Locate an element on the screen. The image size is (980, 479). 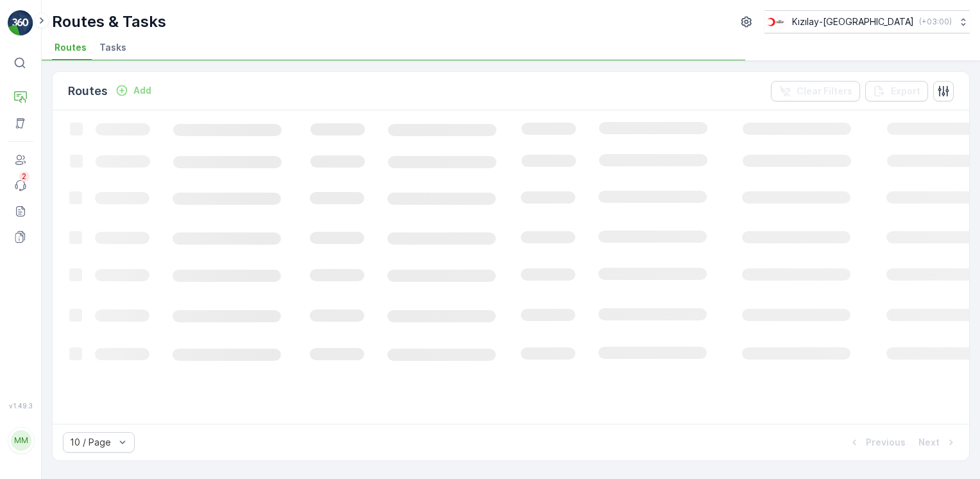
button: Next is located at coordinates (938, 442).